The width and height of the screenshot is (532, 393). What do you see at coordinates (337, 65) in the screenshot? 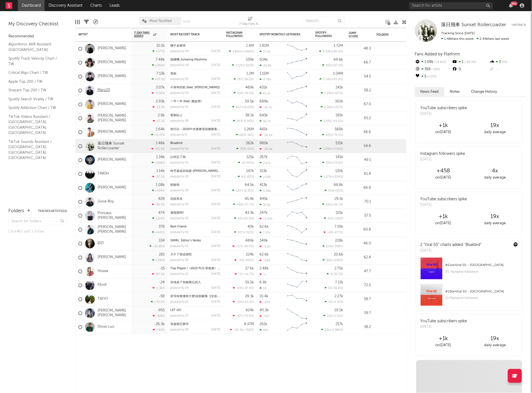
I see `span: +97.5 %` at bounding box center [337, 65].